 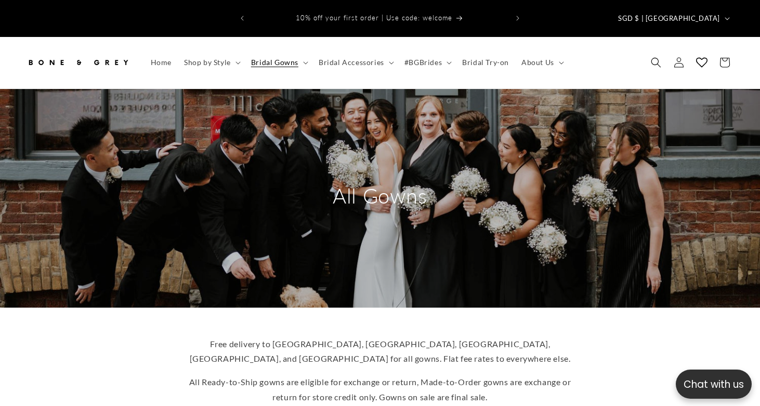 What do you see at coordinates (279, 62) in the screenshot?
I see `summary: Bridal Gowns` at bounding box center [279, 62].